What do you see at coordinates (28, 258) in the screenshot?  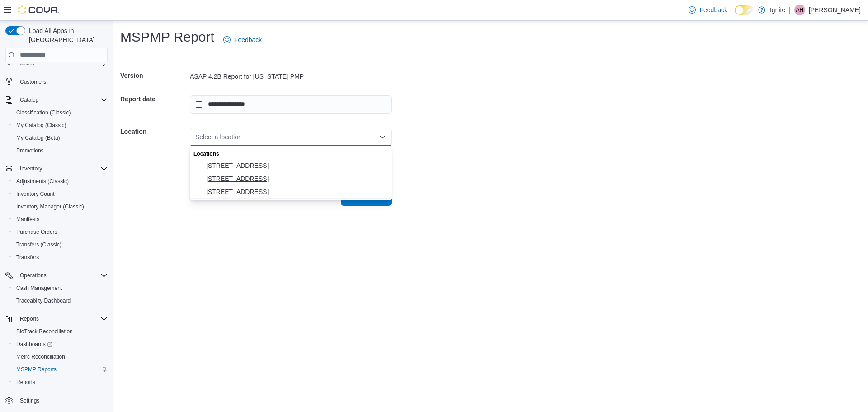 I see `a: Transfers` at bounding box center [28, 258].